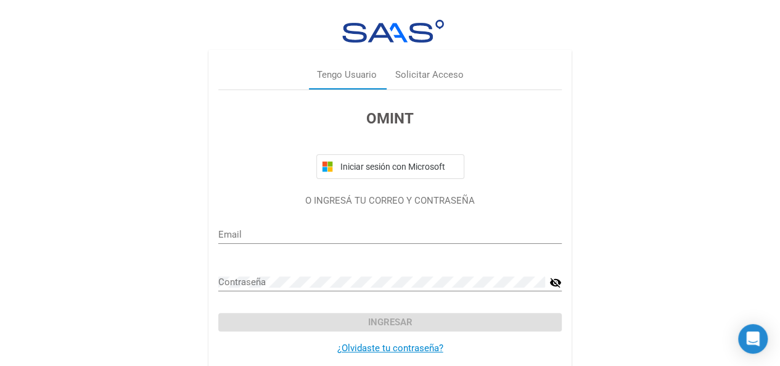 The width and height of the screenshot is (780, 366). What do you see at coordinates (390, 322) in the screenshot?
I see `button: Ingresar` at bounding box center [390, 322].